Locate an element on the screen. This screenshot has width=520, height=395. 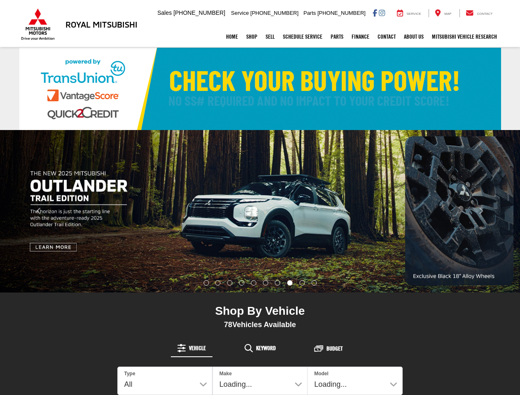
span: Sales is located at coordinates (164, 13).